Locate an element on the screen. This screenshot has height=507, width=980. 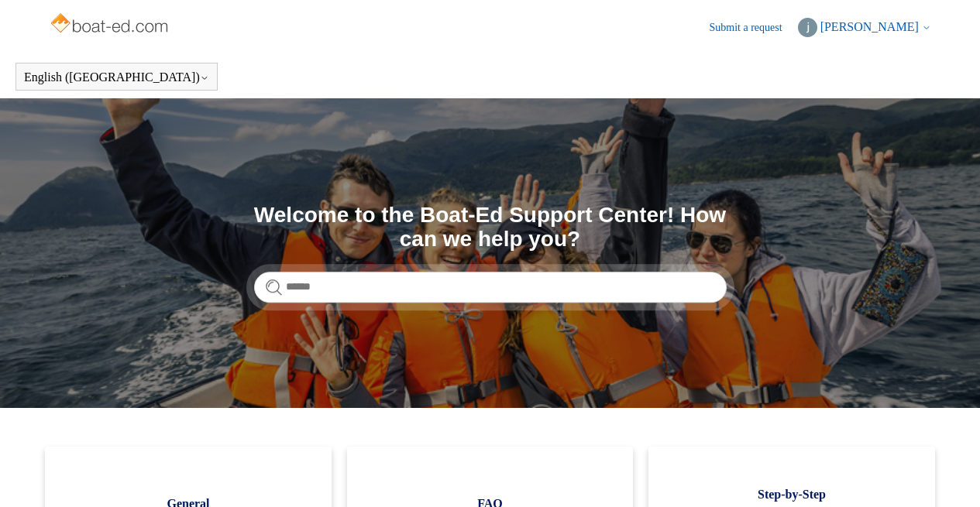
h1: Welcome to the Boat-Ed Support Center! How can we help you? is located at coordinates (490, 228).